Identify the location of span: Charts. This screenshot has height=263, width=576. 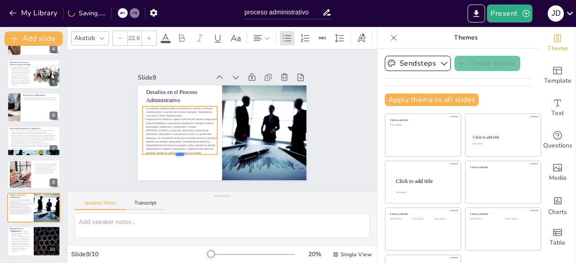
(558, 212).